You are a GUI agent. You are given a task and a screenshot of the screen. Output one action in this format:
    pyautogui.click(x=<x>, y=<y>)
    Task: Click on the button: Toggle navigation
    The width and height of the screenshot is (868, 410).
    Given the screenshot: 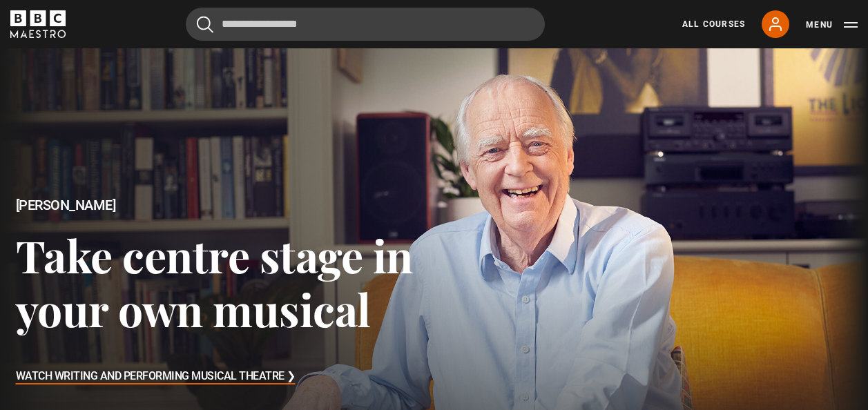 What is the action you would take?
    pyautogui.click(x=831, y=25)
    